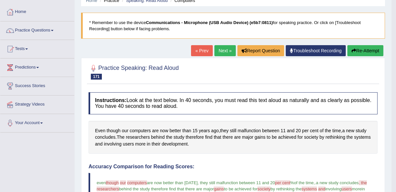  Describe the element at coordinates (233, 26) in the screenshot. I see `blockquote: * Remember to use the device for speaking practice. Or click on [Troubleshoot Recording] button b...` at that location.